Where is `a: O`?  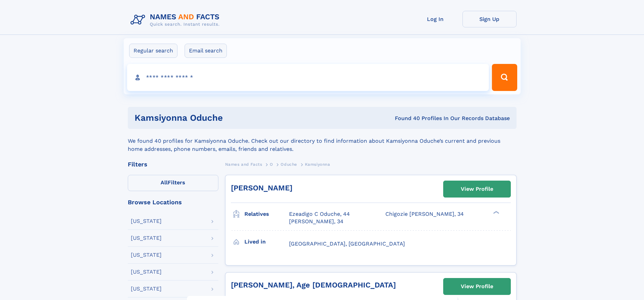 a: O is located at coordinates (272, 164).